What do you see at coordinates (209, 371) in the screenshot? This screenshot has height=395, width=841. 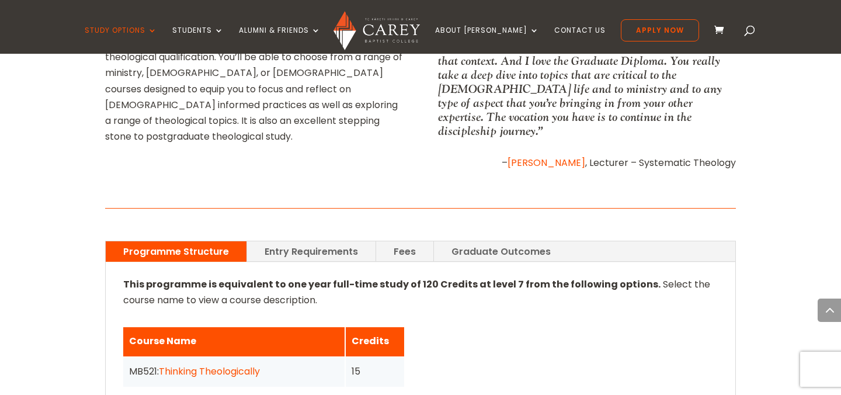 I see `a: Thinking Theologically` at bounding box center [209, 371].